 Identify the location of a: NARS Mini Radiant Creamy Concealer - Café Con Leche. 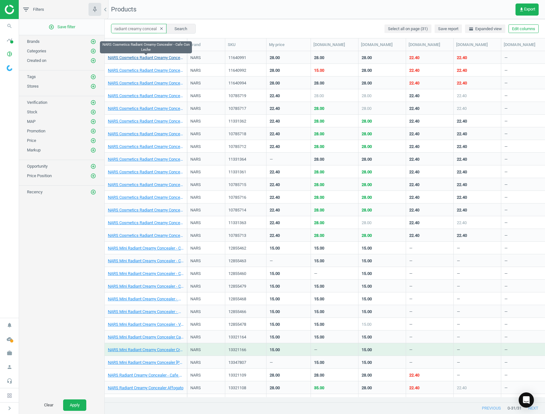
(146, 248).